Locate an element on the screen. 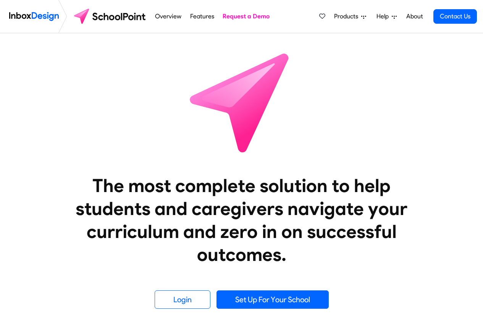  a: Features is located at coordinates (202, 16).